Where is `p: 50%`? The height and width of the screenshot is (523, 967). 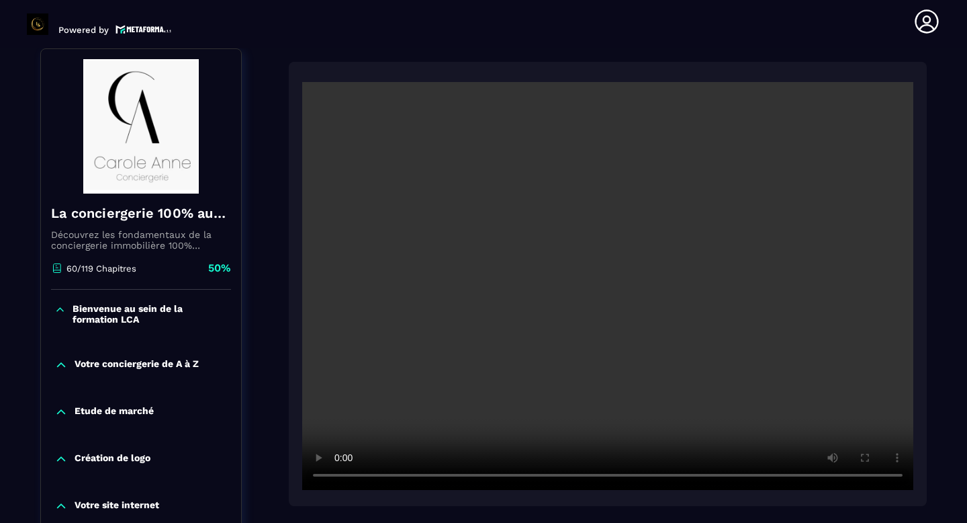
p: 50% is located at coordinates (220, 268).